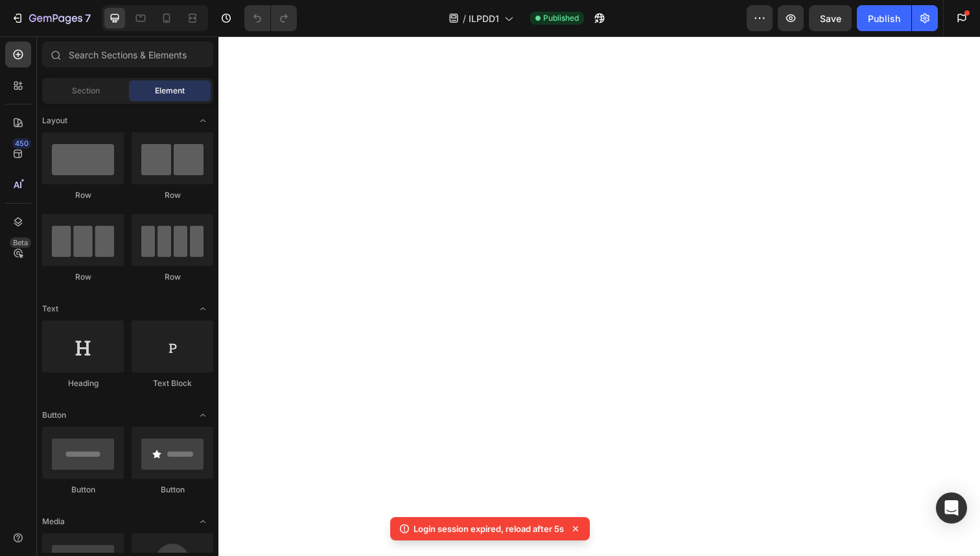 This screenshot has width=980, height=556. Describe the element at coordinates (88, 18) in the screenshot. I see `p: 7` at that location.